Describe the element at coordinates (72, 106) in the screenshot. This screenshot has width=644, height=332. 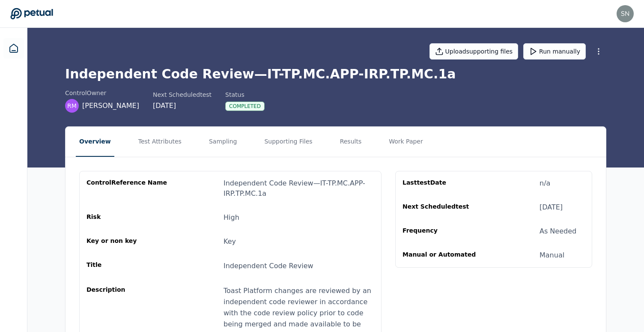
I see `span: RM` at that location.